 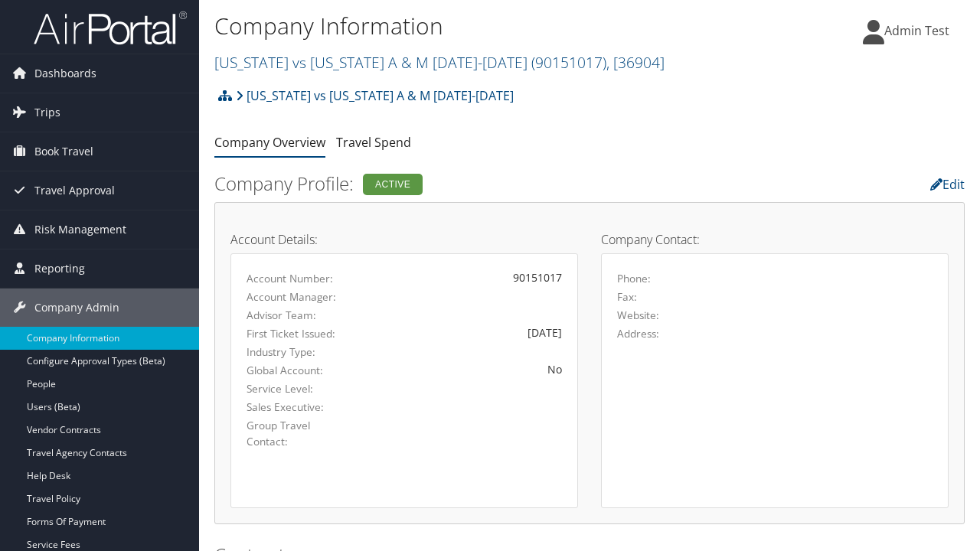 What do you see at coordinates (916, 31) in the screenshot?
I see `span: Admin Test` at bounding box center [916, 31].